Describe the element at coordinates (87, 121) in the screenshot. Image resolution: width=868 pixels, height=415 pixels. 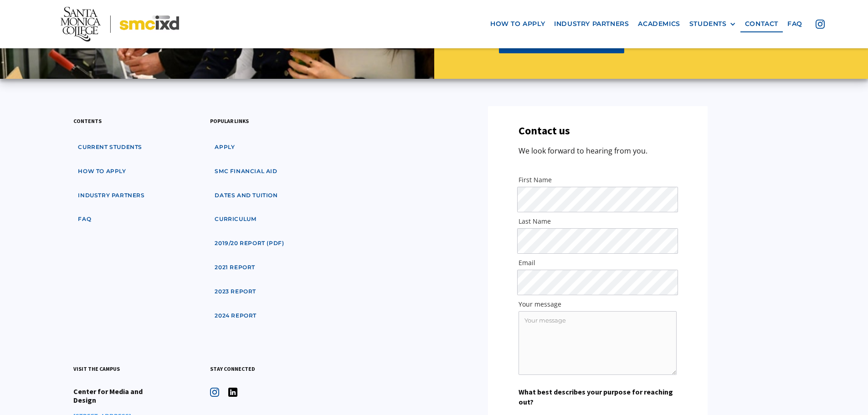
I see `h3: contents` at that location.